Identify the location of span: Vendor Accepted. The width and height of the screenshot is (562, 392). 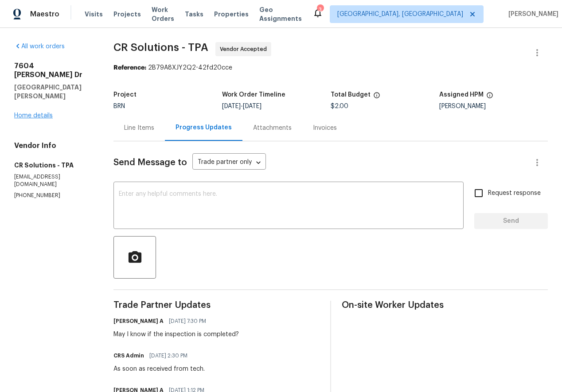
(245, 49).